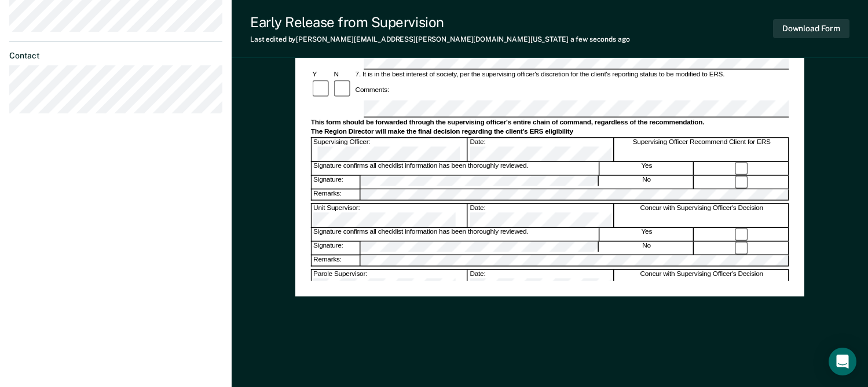 The image size is (868, 387). What do you see at coordinates (321, 75) in the screenshot?
I see `div: Y` at bounding box center [321, 75].